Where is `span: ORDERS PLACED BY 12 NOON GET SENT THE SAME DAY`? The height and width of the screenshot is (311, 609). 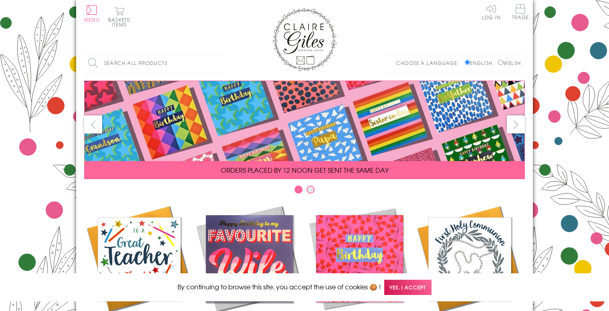
span: ORDERS PLACED BY 12 NOON GET SENT THE SAME DAY is located at coordinates (305, 170).